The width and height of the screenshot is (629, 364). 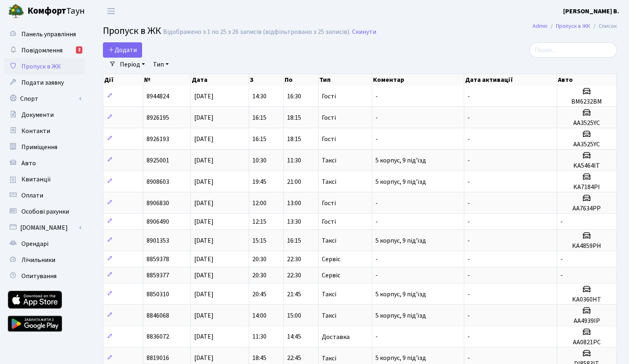 I want to click on span: 11:30, so click(x=259, y=337).